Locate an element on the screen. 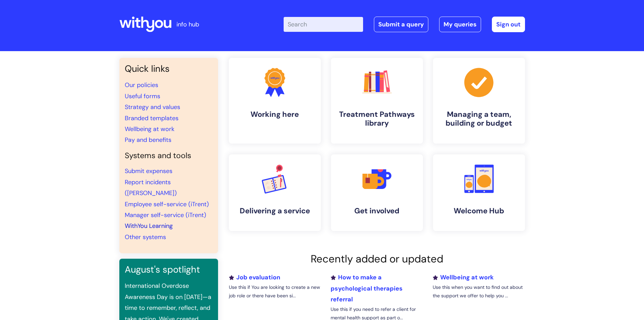 The image size is (644, 320). a: Get involved is located at coordinates (377, 193).